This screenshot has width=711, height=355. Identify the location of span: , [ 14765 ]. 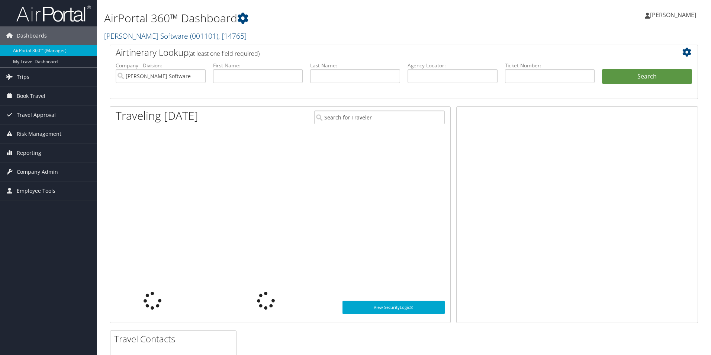
(232, 36).